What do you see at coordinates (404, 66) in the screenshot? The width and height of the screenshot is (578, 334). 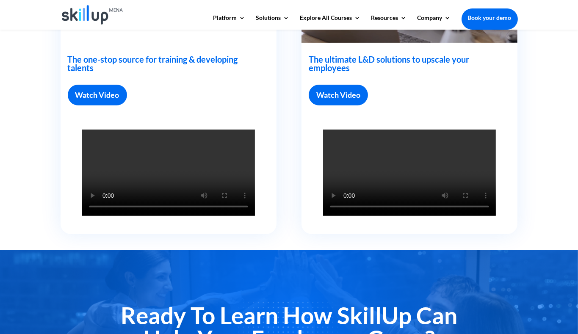 I see `h2: The ultimate L&D solutions to upscale your employees` at bounding box center [404, 66].